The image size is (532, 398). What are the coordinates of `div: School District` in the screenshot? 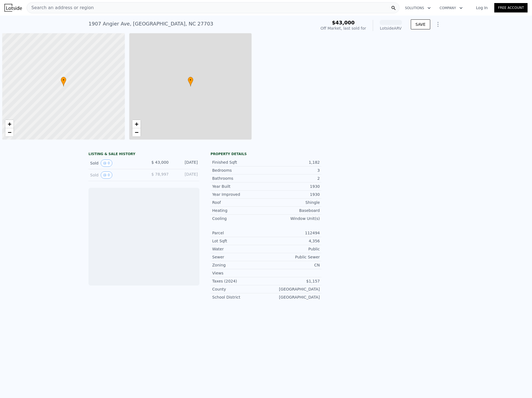 It's located at (239, 298).